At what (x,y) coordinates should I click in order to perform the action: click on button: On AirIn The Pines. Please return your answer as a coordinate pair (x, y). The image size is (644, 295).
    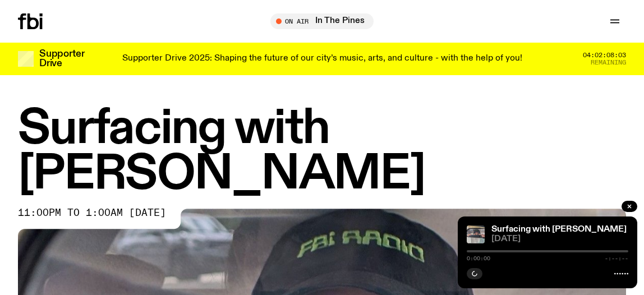
    Looking at the image, I should click on (322, 21).